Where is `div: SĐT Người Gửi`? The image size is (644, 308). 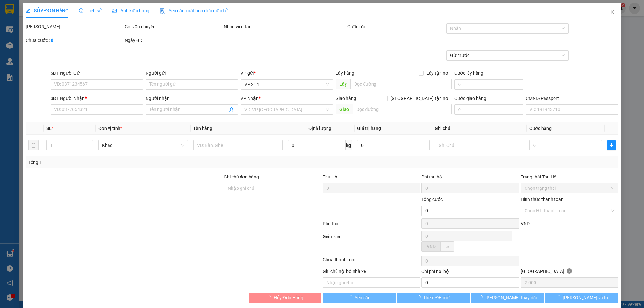
div: SĐT Người Gửi is located at coordinates (97, 73).